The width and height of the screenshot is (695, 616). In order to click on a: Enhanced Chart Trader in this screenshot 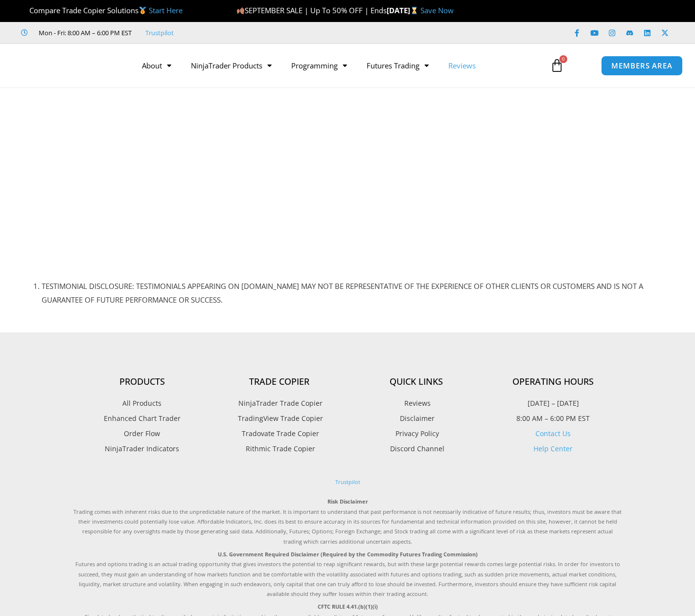, I will do `click(142, 419)`.